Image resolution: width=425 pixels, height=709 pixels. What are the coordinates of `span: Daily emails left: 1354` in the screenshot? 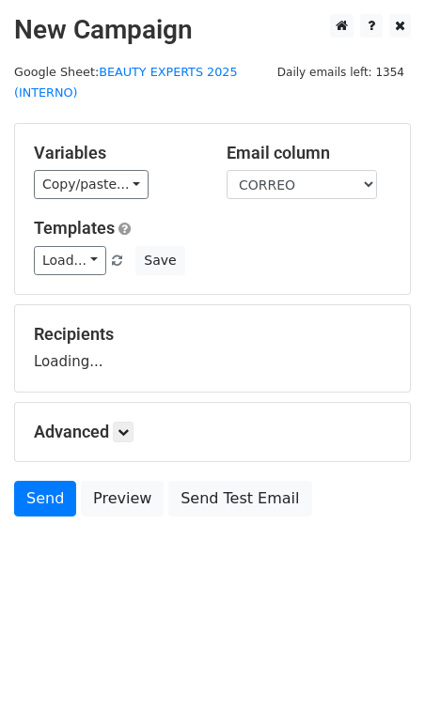 It's located at (340, 72).